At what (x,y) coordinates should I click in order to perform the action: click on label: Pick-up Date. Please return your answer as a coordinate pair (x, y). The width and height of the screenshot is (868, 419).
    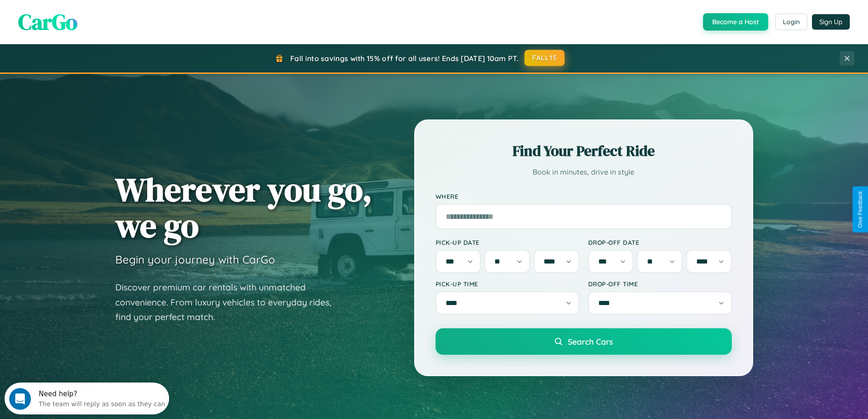
    Looking at the image, I should click on (507, 242).